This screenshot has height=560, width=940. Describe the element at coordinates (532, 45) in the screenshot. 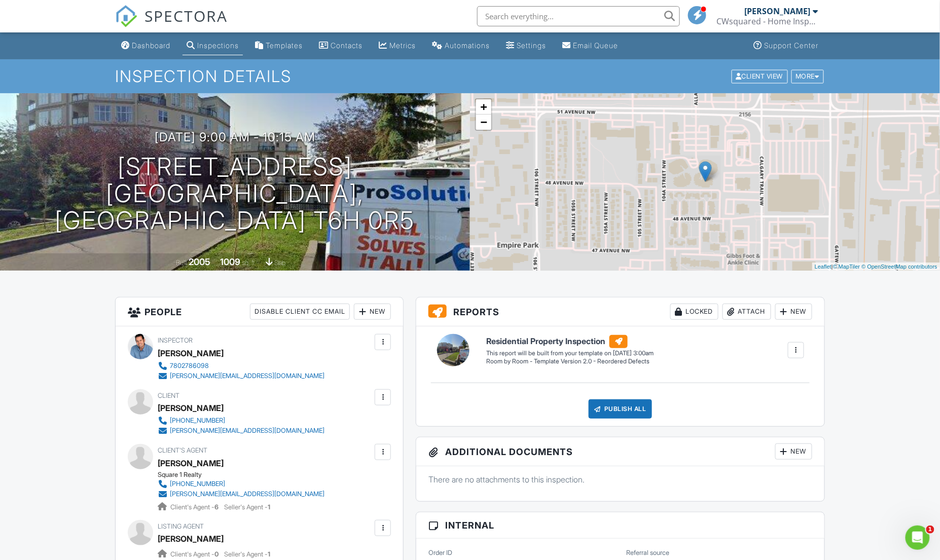

I see `div: Settings` at that location.